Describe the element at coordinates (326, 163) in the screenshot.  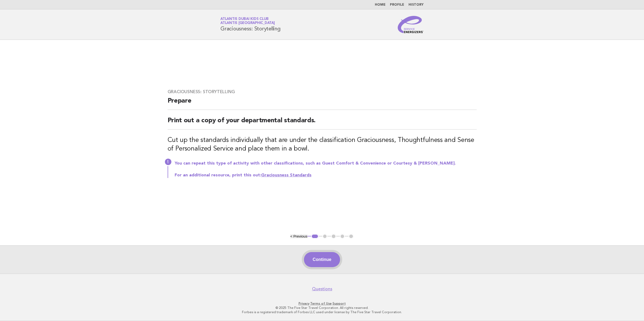
I see `p: You can repeat this type of activity with other classifications, such as Guest Comfort & Convenie...` at that location.